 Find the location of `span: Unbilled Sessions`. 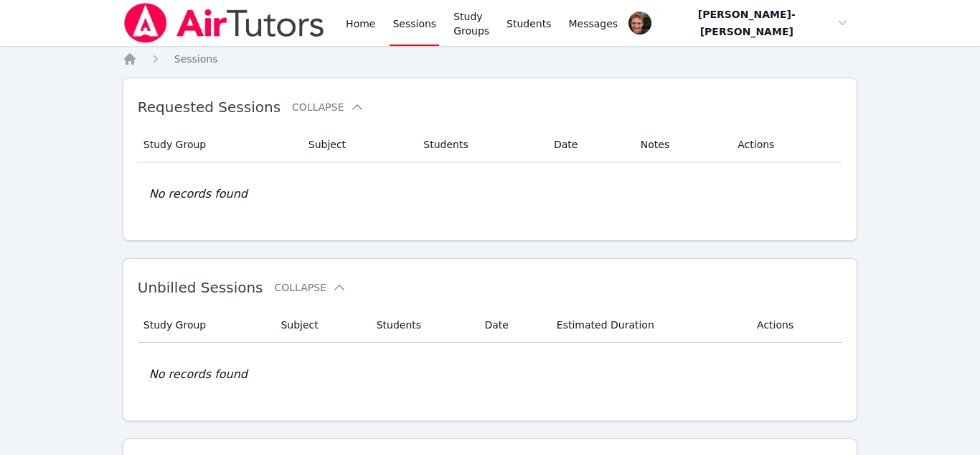

span: Unbilled Sessions is located at coordinates (200, 287).